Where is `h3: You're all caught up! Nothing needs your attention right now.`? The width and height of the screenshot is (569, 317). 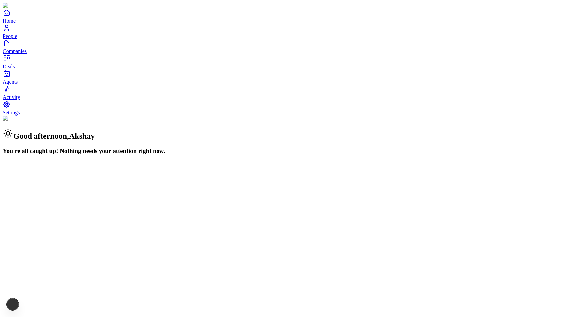 h3: You're all caught up! Nothing needs your attention right now. is located at coordinates (284, 151).